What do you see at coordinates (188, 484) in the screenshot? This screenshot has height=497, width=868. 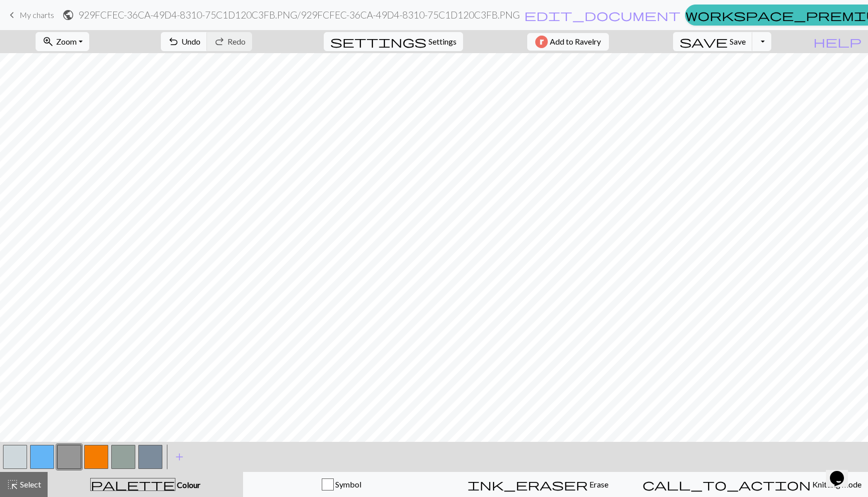 I see `span: Colour` at bounding box center [188, 484].